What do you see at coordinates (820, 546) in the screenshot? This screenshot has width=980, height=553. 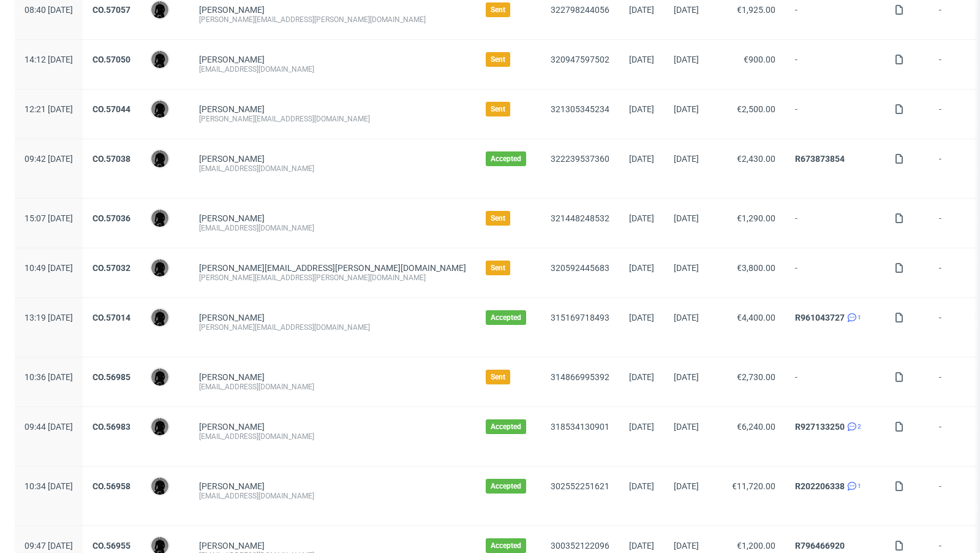 I see `a: R796466920` at bounding box center [820, 546].